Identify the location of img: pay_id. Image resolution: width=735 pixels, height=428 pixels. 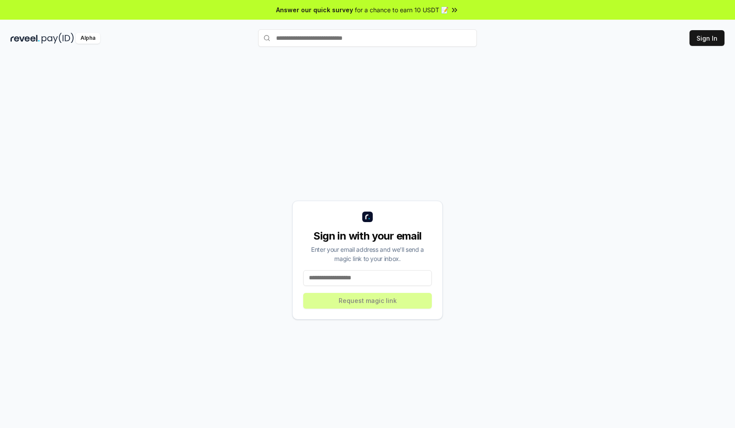
(58, 38).